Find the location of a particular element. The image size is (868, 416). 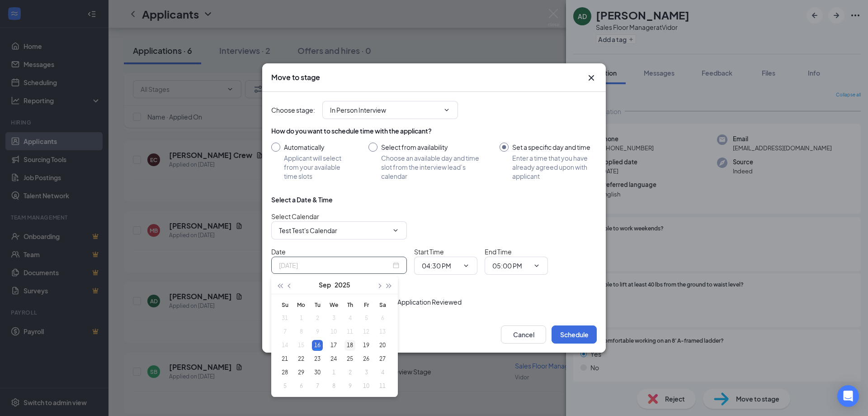

svg: Cross is located at coordinates (592, 78).